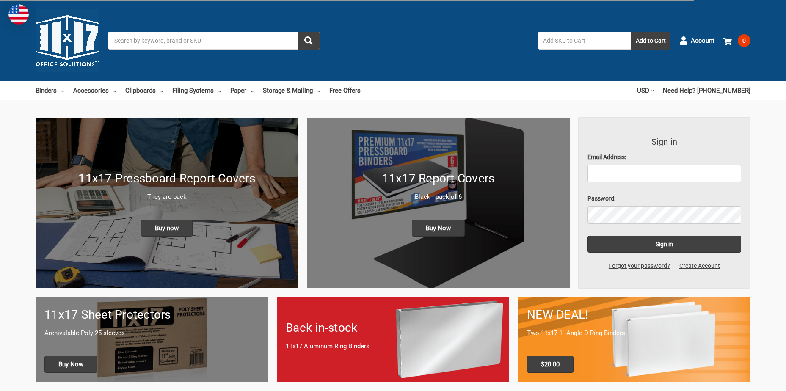 Image resolution: width=786 pixels, height=391 pixels. What do you see at coordinates (737, 41) in the screenshot?
I see `a: 0` at bounding box center [737, 41].